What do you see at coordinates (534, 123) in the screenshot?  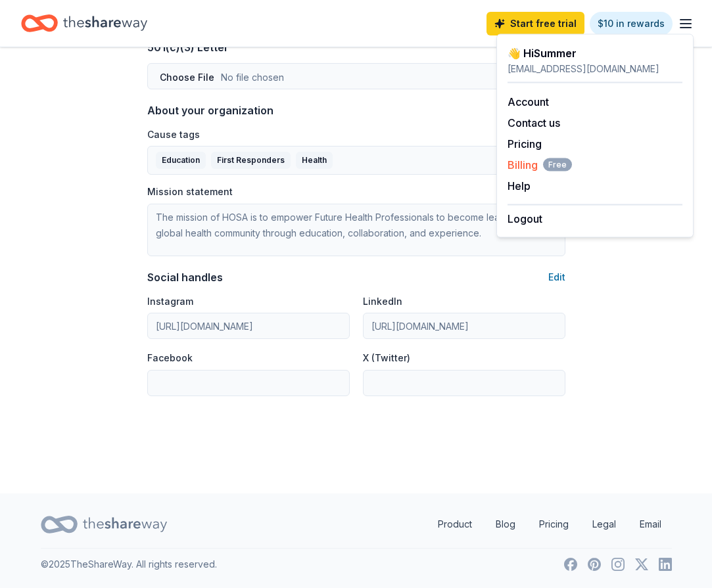 I see `button: Contact us` at bounding box center [534, 123].